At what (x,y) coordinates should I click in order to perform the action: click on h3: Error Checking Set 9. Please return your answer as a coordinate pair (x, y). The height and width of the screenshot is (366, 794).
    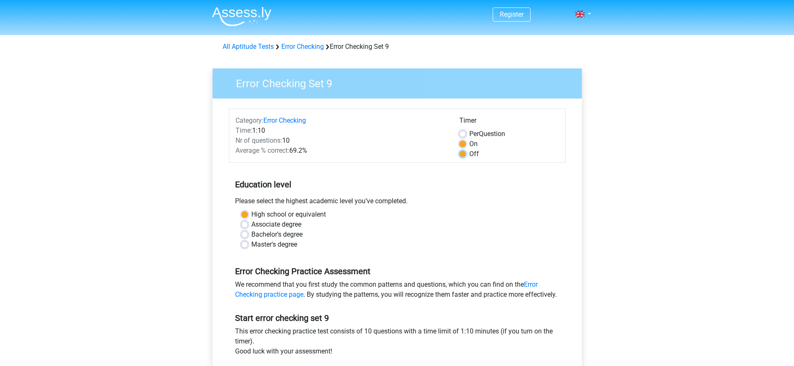
    Looking at the image, I should click on (401, 82).